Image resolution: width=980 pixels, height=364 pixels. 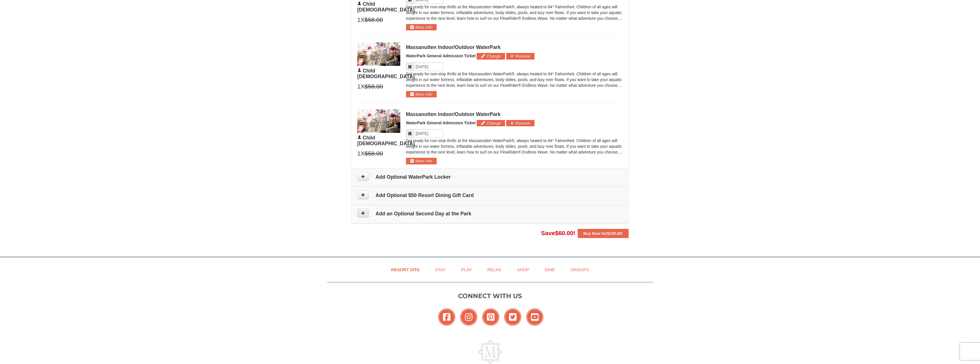 What do you see at coordinates (490, 296) in the screenshot?
I see `p: Connect with us` at bounding box center [490, 296].